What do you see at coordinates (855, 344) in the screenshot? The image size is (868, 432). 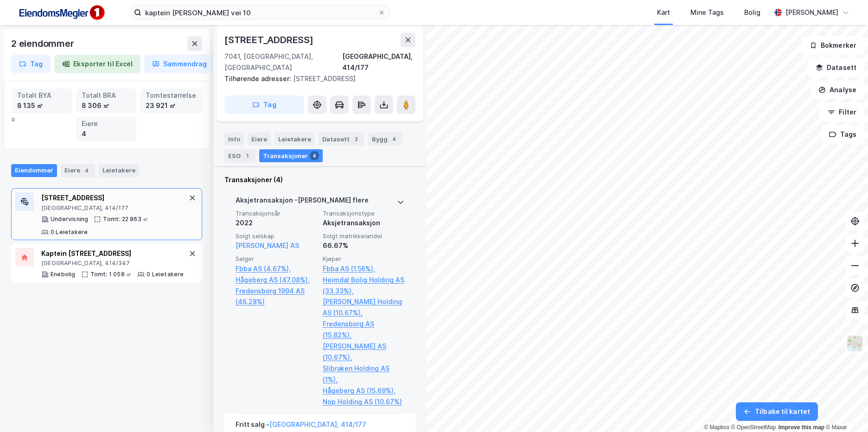 I see `img: Z` at bounding box center [855, 344].